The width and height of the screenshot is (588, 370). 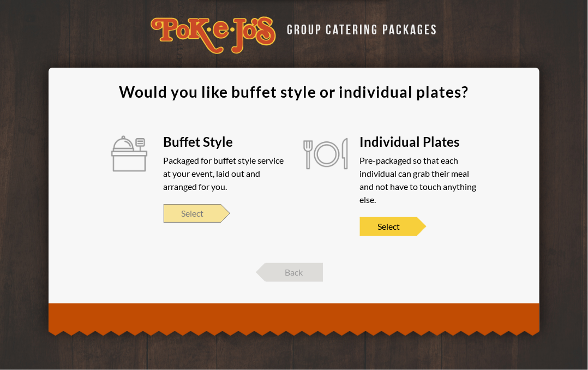 What do you see at coordinates (421, 142) in the screenshot?
I see `div: Individual Plates` at bounding box center [421, 142].